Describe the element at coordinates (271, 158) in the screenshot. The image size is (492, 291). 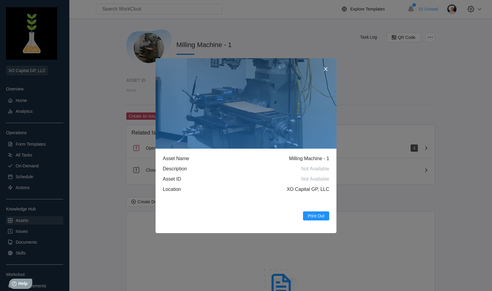
I see `div: Milling Machine - 1` at that location.